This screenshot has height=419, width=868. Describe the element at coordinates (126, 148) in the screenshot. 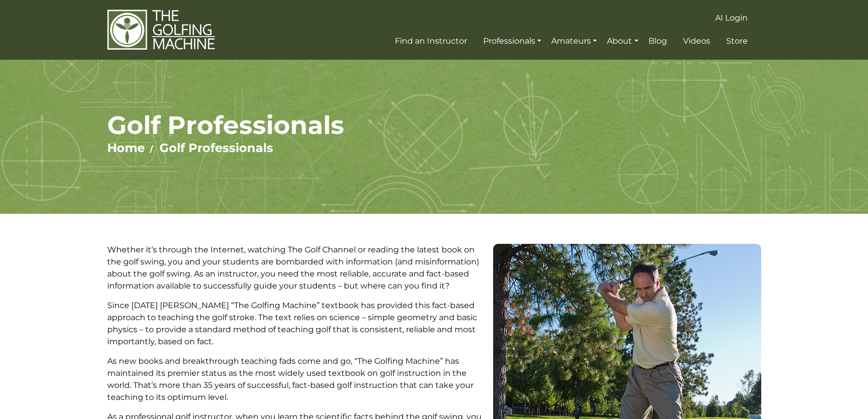

I see `a: Home` at that location.